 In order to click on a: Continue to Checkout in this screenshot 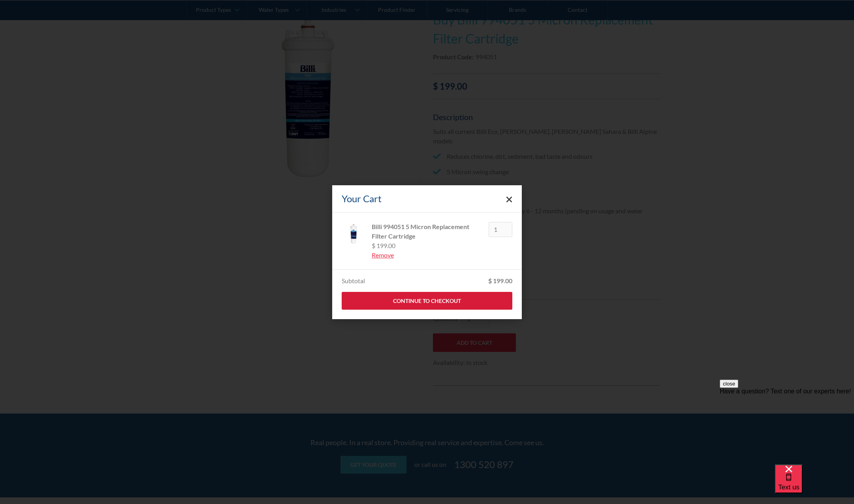, I will do `click(427, 300)`.